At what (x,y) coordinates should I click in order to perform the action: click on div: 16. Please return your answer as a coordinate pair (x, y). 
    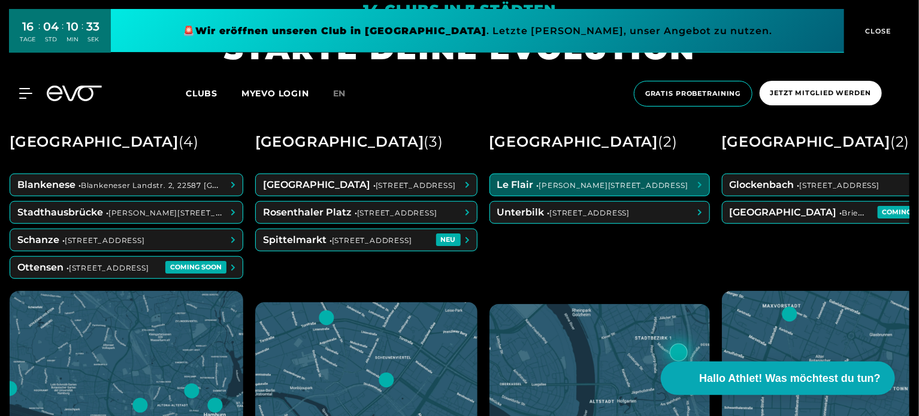
    Looking at the image, I should click on (28, 26).